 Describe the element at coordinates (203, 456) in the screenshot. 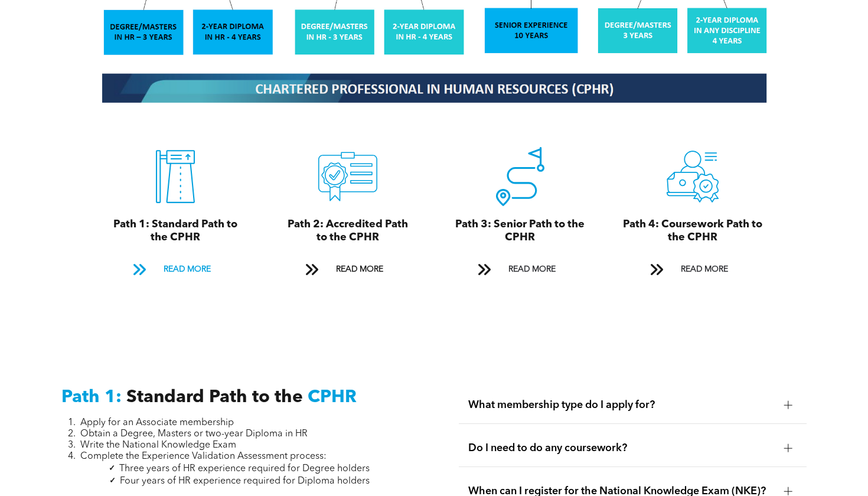

I see `span: Complete the Experience Validation Assessment process:` at that location.